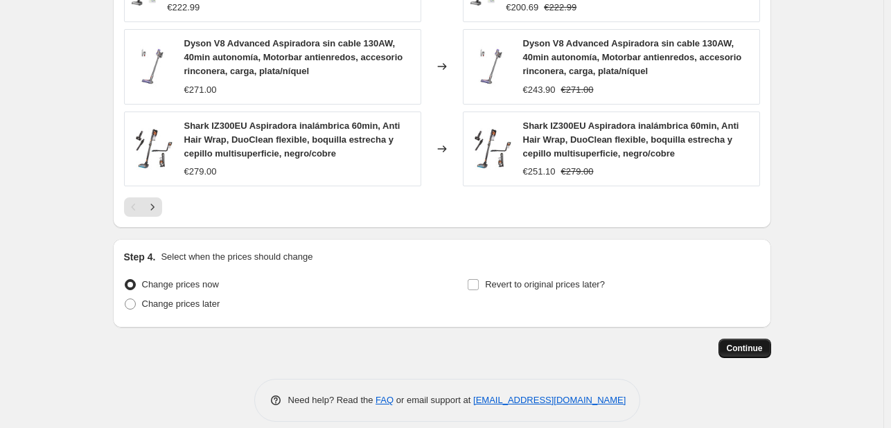  I want to click on span: Continue, so click(745, 348).